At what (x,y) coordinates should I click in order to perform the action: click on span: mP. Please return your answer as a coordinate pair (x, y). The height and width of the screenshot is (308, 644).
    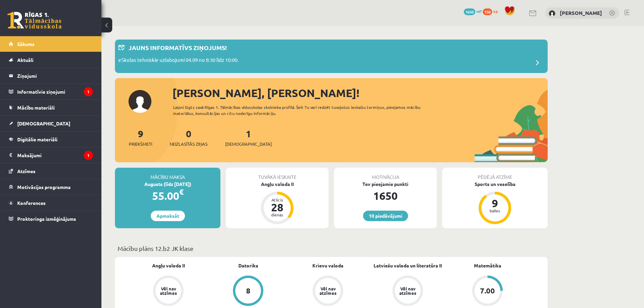
    Looking at the image, I should click on (479, 11).